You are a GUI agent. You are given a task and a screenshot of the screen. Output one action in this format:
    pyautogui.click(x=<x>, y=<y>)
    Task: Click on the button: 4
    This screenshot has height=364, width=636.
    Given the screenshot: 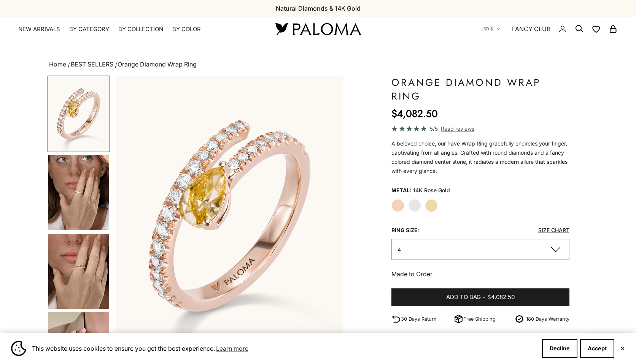 What is the action you would take?
    pyautogui.click(x=480, y=249)
    